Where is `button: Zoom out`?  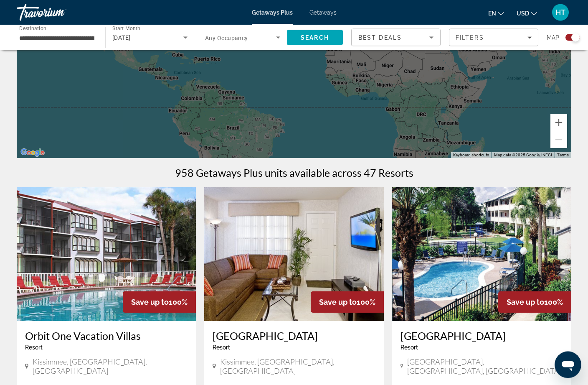
button: Zoom out is located at coordinates (559, 140).